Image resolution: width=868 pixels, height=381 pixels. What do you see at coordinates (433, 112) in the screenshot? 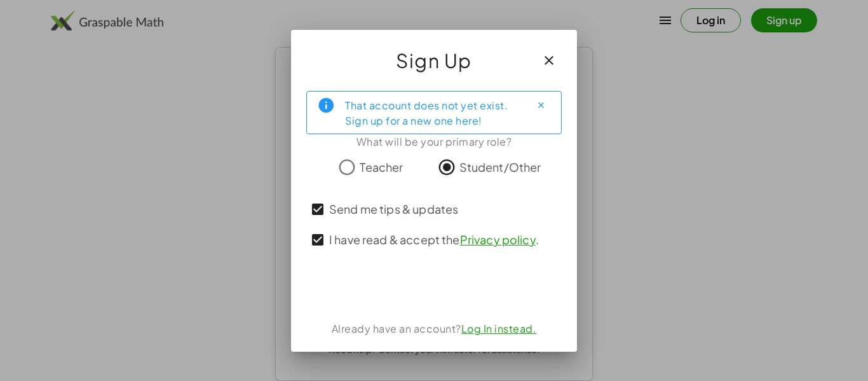
I see `div: That account does not yet exist. Sign up for a new one here!` at bounding box center [433, 112].